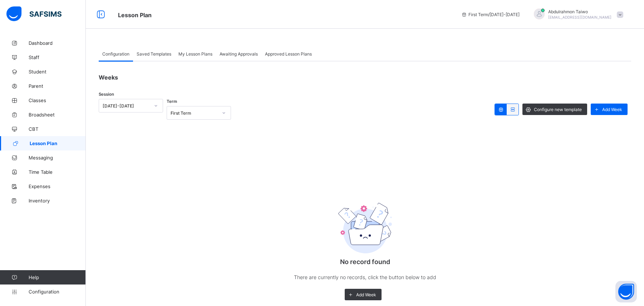  I want to click on span: Session, so click(106, 94).